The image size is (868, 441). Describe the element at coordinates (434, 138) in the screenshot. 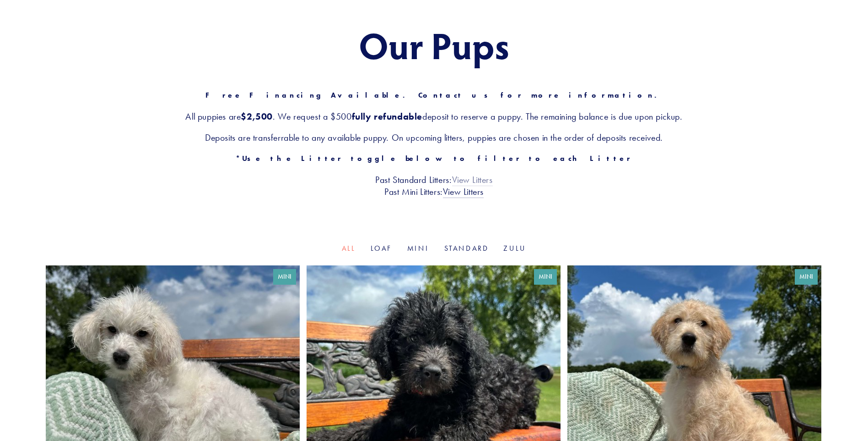

I see `h3: Deposits are transferrable to any available puppy. On upcoming litters, puppies are chosen in the...` at that location.